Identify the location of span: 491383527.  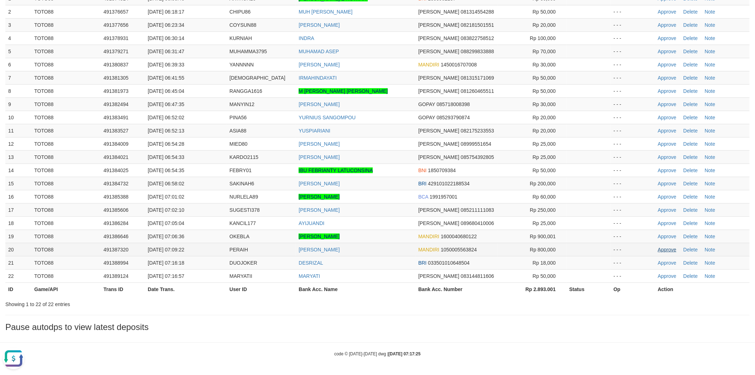
(116, 131).